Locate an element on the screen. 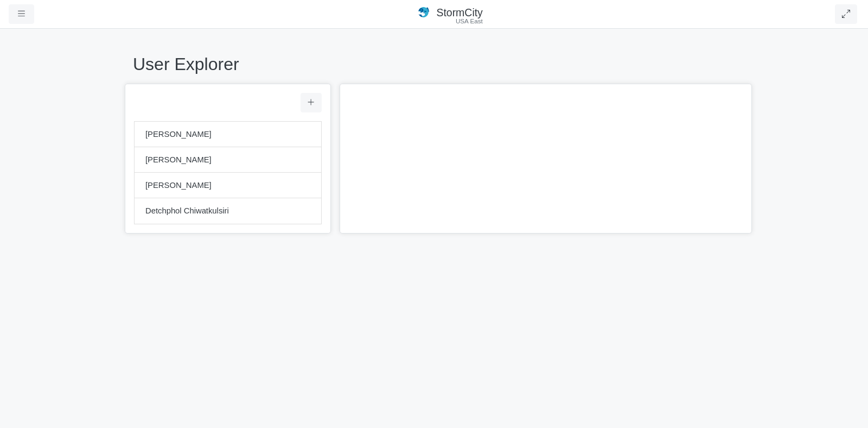 This screenshot has height=428, width=868. span: Detchphol Chiwatkulsiri is located at coordinates (228, 211).